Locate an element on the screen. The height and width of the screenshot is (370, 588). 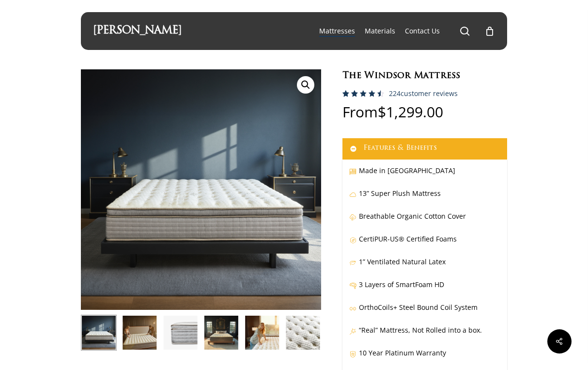
bdi: 1,299.00 is located at coordinates (410, 111).